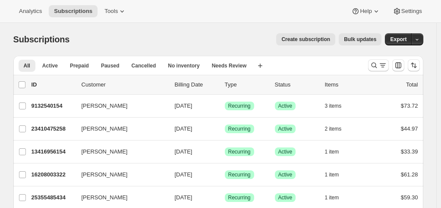 Image resolution: width=441 pixels, height=208 pixels. Describe the element at coordinates (409, 128) in the screenshot. I see `span: $44.97` at that location.